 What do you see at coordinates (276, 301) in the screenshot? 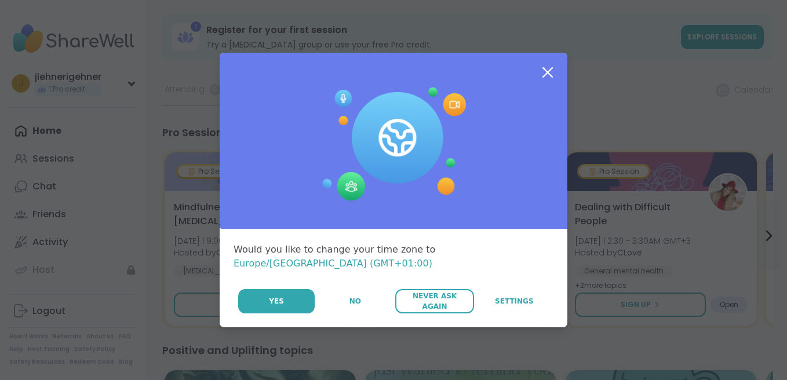
I see `span: Yes` at bounding box center [276, 301].